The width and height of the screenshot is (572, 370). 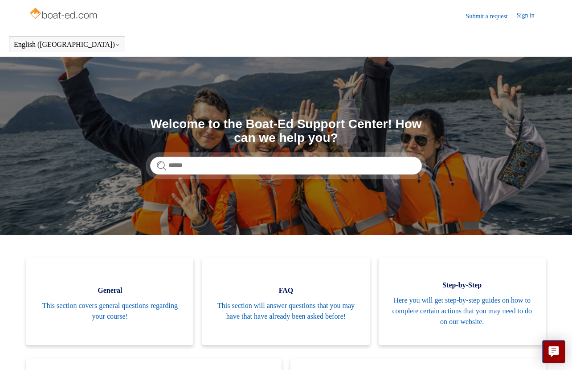 I want to click on span: General, so click(x=110, y=290).